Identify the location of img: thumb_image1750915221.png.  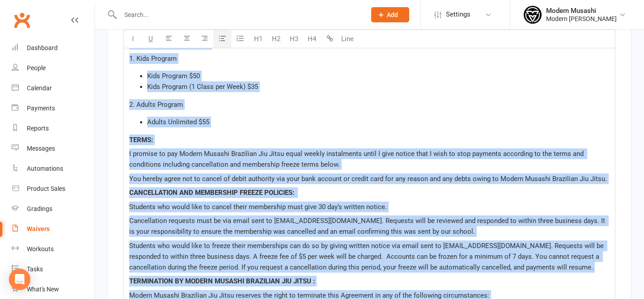
(533, 15).